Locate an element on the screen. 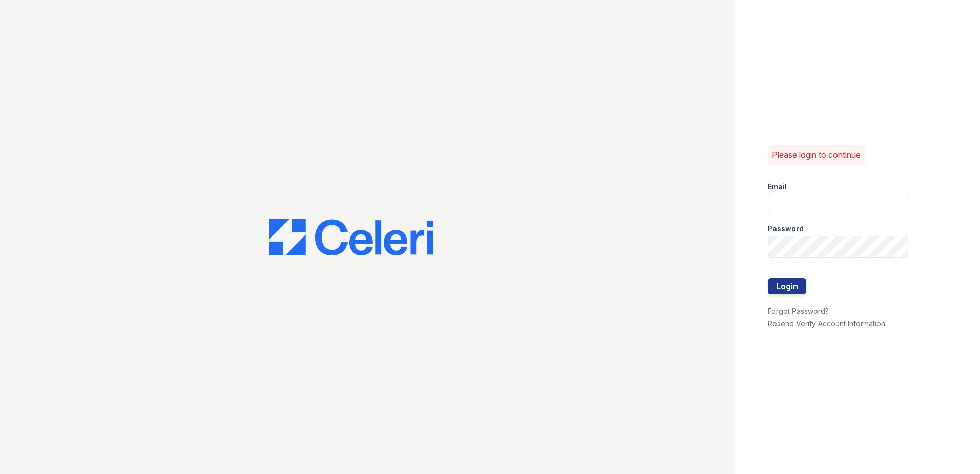 The image size is (980, 474). p: Please login to continue is located at coordinates (816, 155).